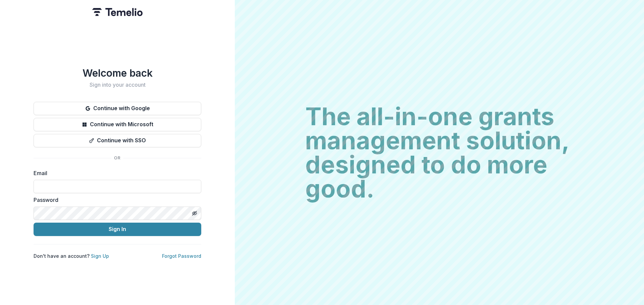  Describe the element at coordinates (100, 256) in the screenshot. I see `a: Sign Up` at that location.